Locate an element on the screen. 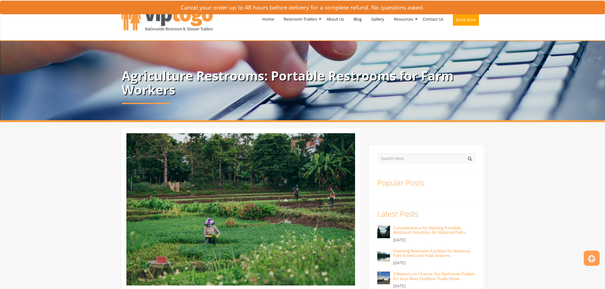 The height and width of the screenshot is (289, 605). a: Resources is located at coordinates (403, 19).